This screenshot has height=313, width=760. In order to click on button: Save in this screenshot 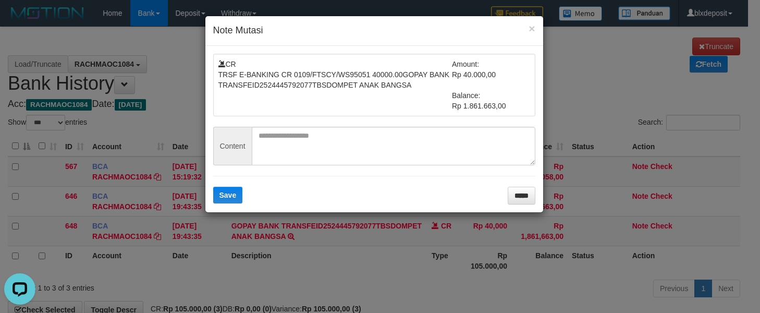, I will do `click(228, 195)`.